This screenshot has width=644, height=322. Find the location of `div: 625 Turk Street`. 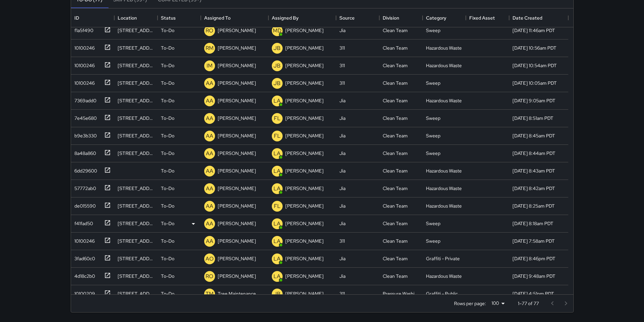

div: 625 Turk Street is located at coordinates (136, 241).